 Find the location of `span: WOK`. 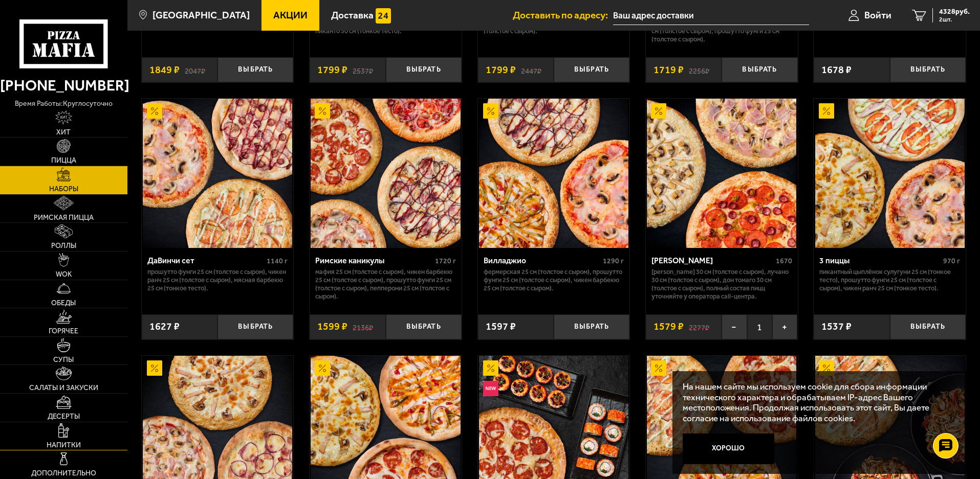

span: WOK is located at coordinates (63, 275).